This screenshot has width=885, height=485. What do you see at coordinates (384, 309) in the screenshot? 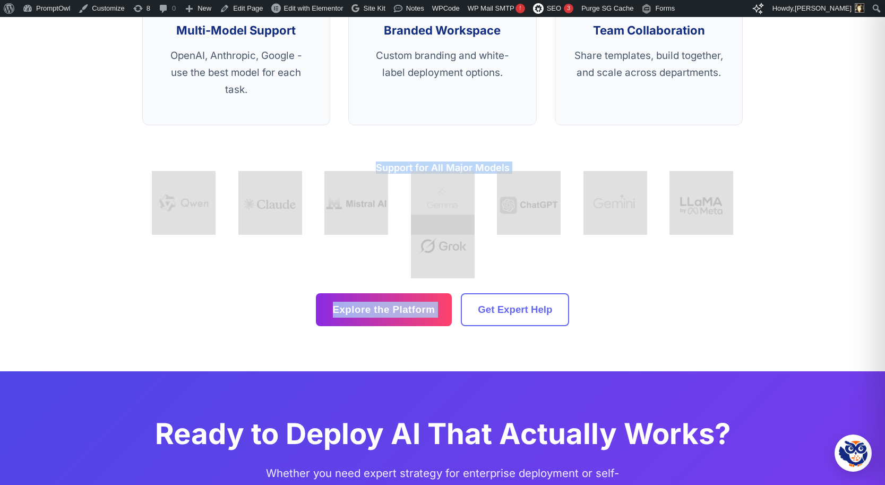
I see `a: Explore the Platform` at bounding box center [384, 309].